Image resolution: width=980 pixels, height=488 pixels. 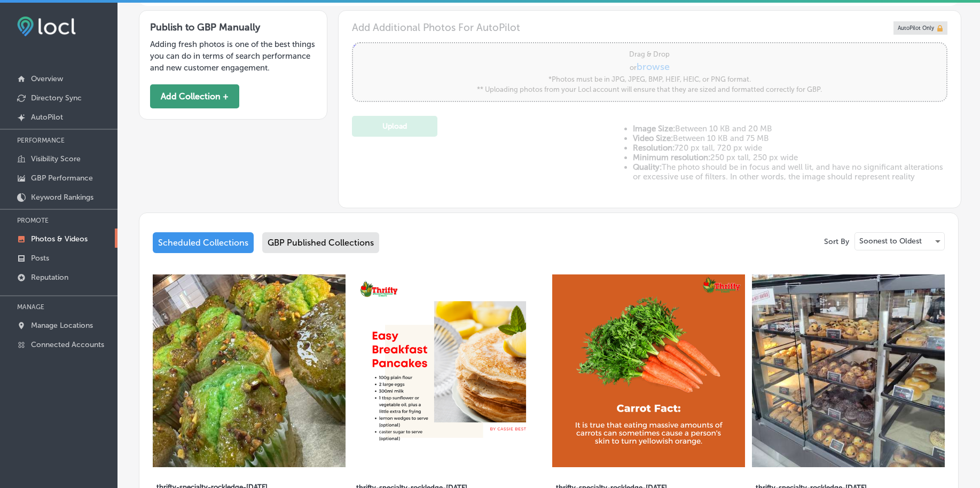 I want to click on p: Adding fresh photos is one of the best things you can do in terms of search performance and new c..., so click(x=233, y=56).